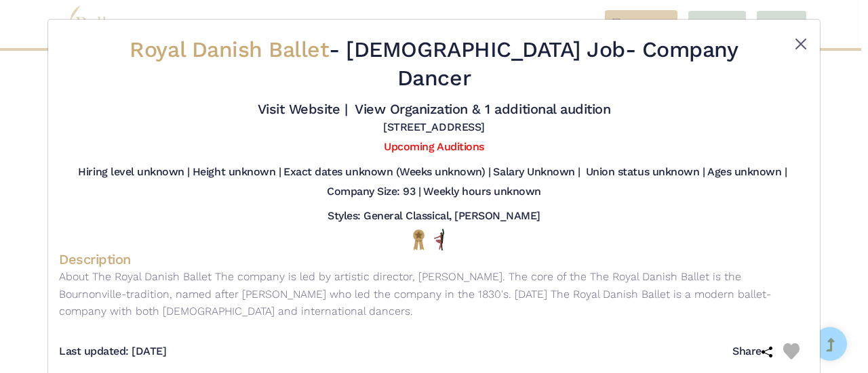 The width and height of the screenshot is (868, 373). Describe the element at coordinates (229, 50) in the screenshot. I see `span: Royal Danish Ballet` at that location.